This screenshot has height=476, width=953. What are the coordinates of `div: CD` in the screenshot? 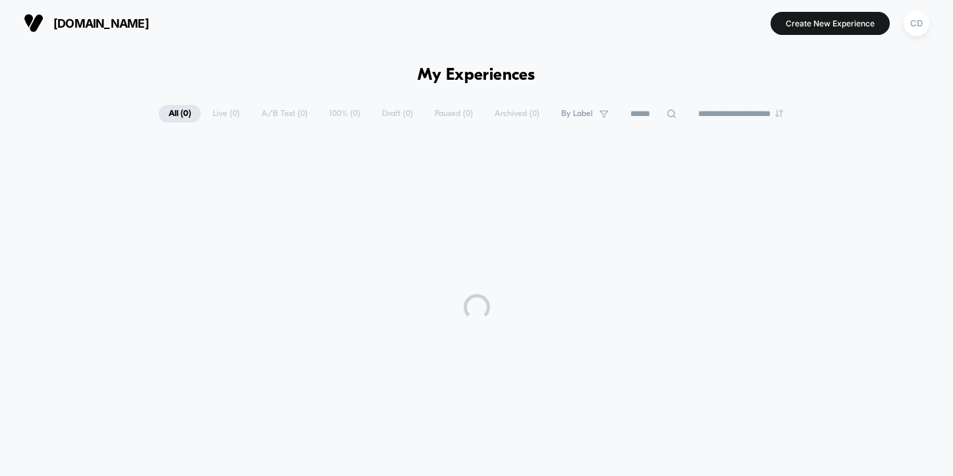 It's located at (916, 23).